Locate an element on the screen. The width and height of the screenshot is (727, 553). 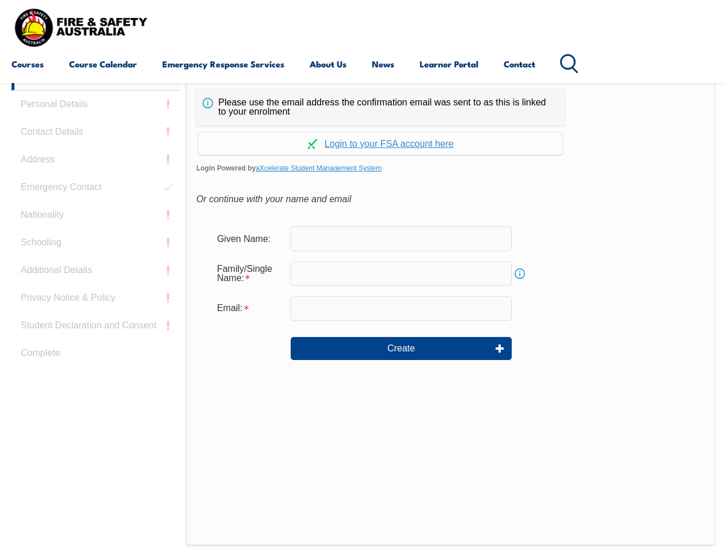
a: Emergency Response Services is located at coordinates (223, 64).